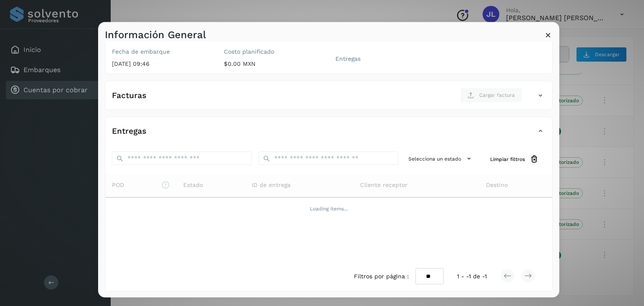 The image size is (644, 306). Describe the element at coordinates (384, 58) in the screenshot. I see `label: Entregas` at that location.